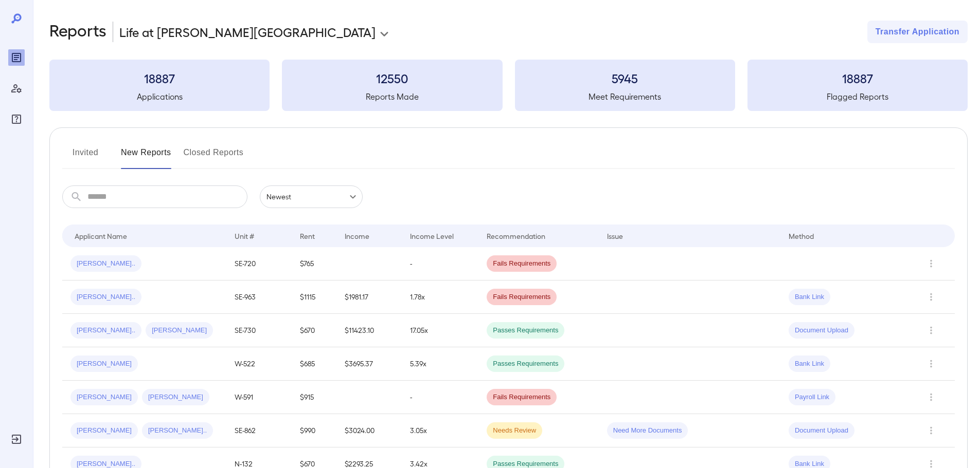 The height and width of the screenshot is (468, 980). I want to click on div: Unit #, so click(244, 236).